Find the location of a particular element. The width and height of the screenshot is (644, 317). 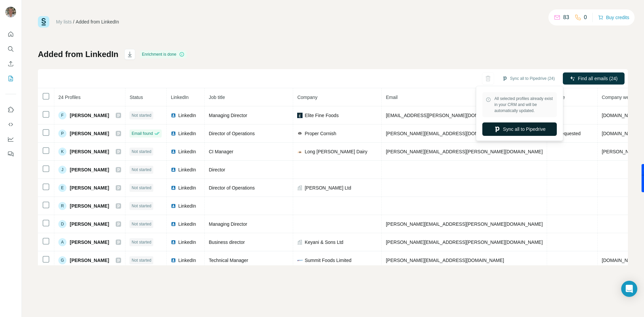

span: All selected profiles already exist in your CRM and will be automatically updated. is located at coordinates (524, 104).